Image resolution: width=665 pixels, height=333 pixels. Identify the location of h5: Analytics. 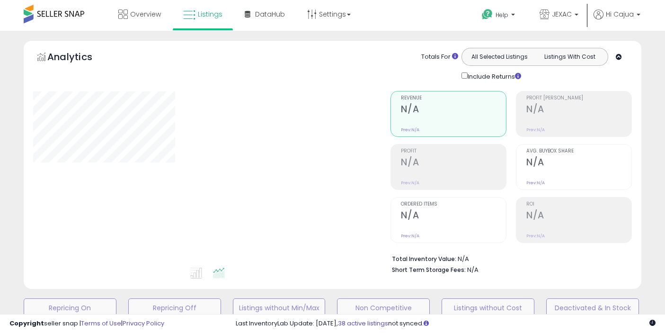
(79, 58).